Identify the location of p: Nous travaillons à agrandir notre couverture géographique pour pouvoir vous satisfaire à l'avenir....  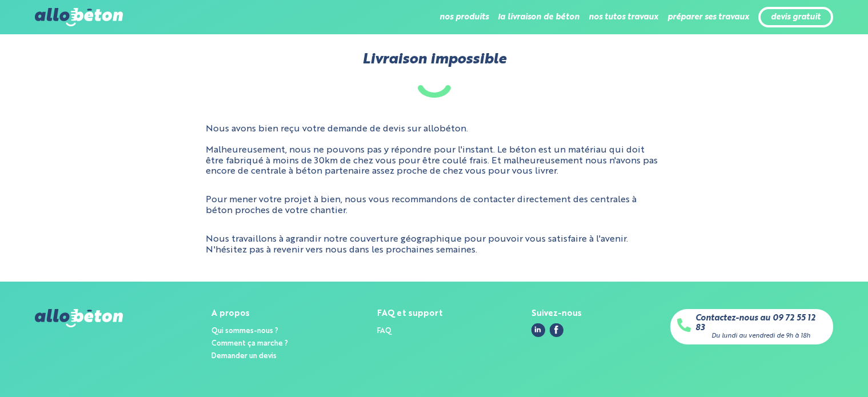
(434, 245).